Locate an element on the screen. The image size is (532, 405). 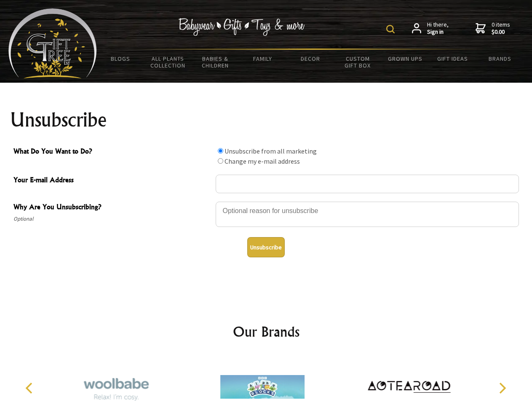
label: Change my e-mail address is located at coordinates (262, 161).